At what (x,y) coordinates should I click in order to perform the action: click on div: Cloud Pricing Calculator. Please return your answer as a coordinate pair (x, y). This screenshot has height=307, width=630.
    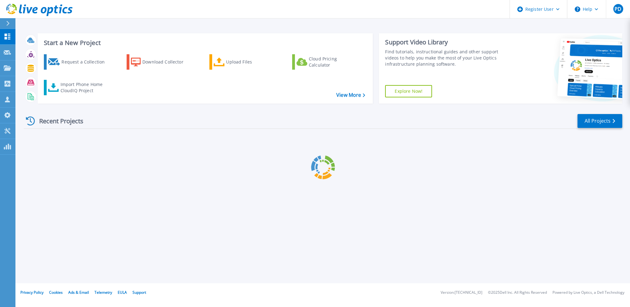
    Looking at the image, I should click on (333, 62).